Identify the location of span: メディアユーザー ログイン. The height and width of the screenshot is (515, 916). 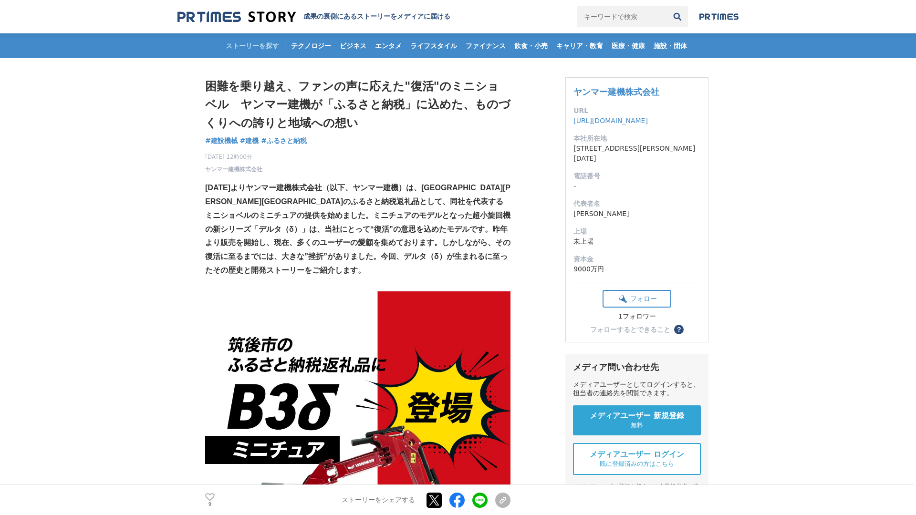
(637, 455).